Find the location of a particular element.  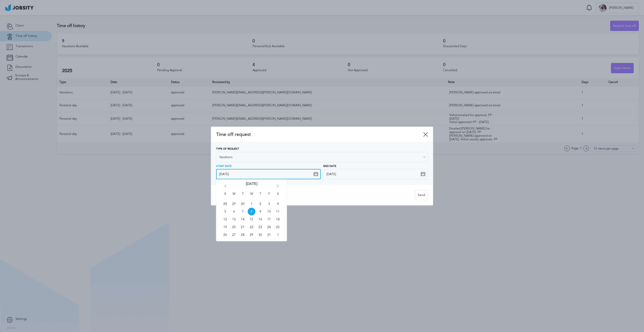

span: Sat Oct 25 2025 is located at coordinates (278, 227).